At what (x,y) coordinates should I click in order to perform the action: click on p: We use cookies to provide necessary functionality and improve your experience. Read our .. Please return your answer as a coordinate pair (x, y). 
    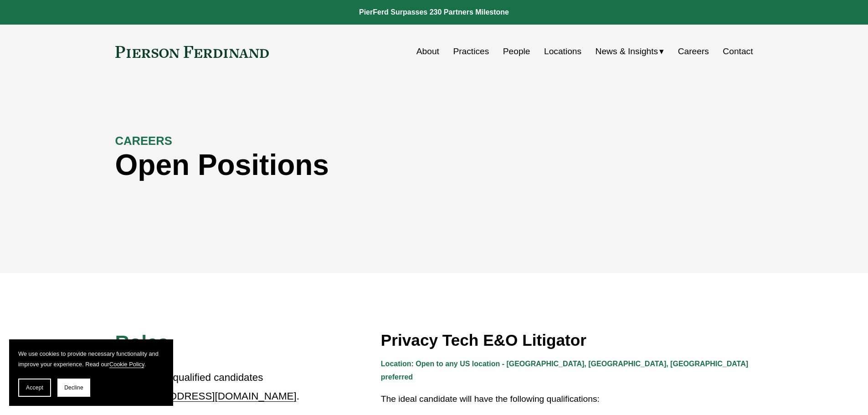
    Looking at the image, I should click on (91, 359).